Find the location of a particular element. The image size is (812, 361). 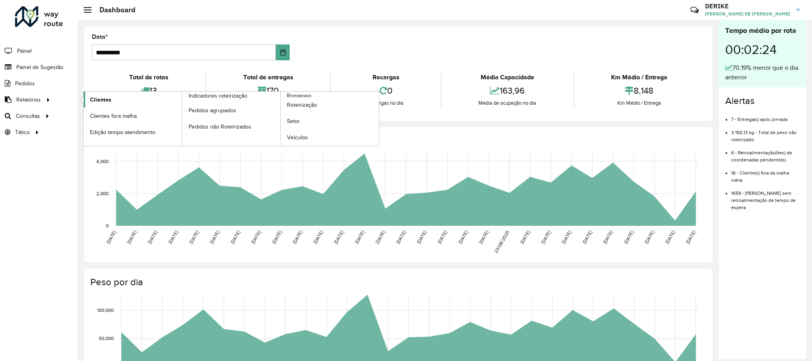

span: Edição tempo atendimento is located at coordinates (122, 132).